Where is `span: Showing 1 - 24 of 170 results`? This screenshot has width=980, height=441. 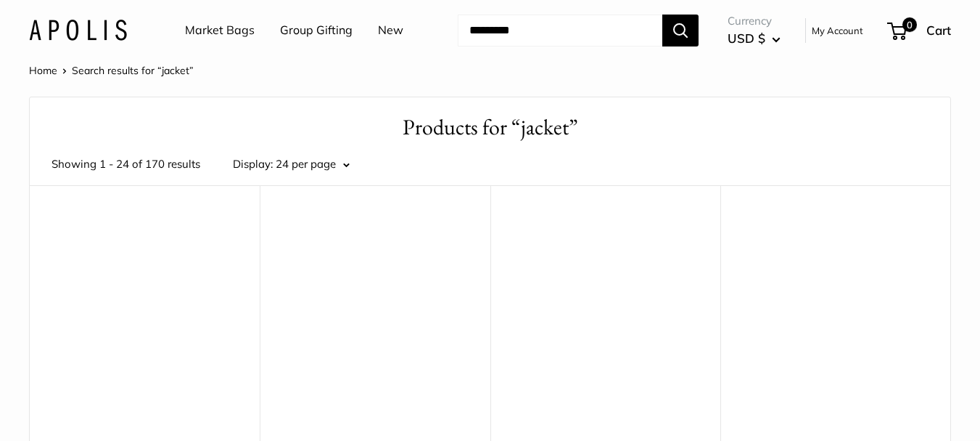
span: Showing 1 - 24 of 170 results is located at coordinates (126, 164).